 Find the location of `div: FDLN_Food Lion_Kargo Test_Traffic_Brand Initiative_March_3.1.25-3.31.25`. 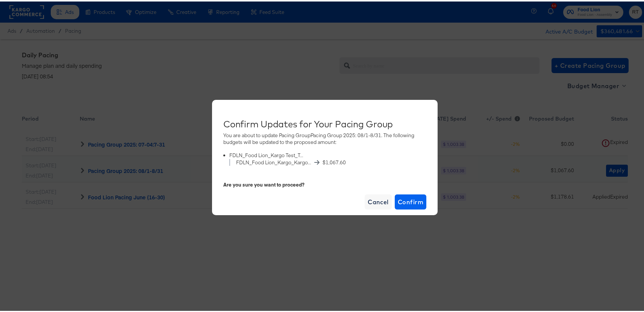

div: FDLN_Food Lion_Kargo Test_Traffic_Brand Initiative_March_3.1.25-3.31.25 is located at coordinates (267, 154).